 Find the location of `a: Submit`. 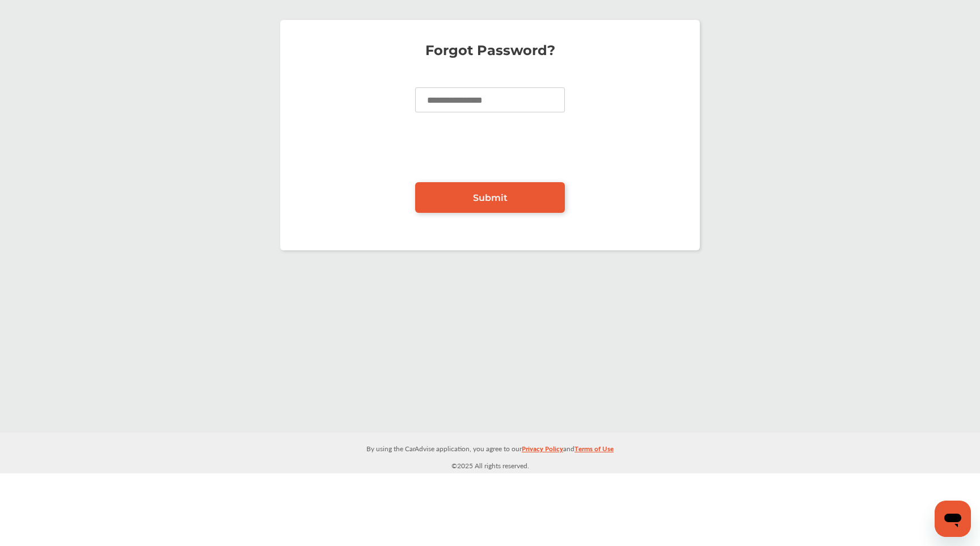

a: Submit is located at coordinates (490, 198).